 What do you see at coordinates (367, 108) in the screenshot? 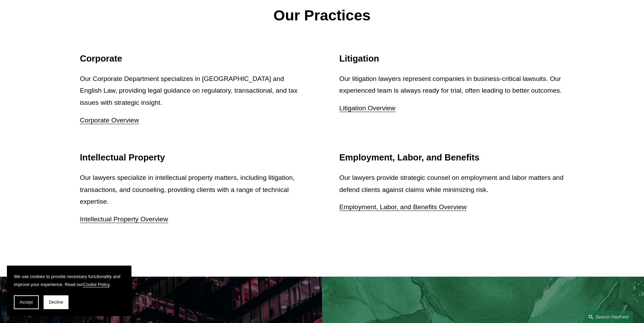
I see `a: Litigation Overview` at bounding box center [367, 108].